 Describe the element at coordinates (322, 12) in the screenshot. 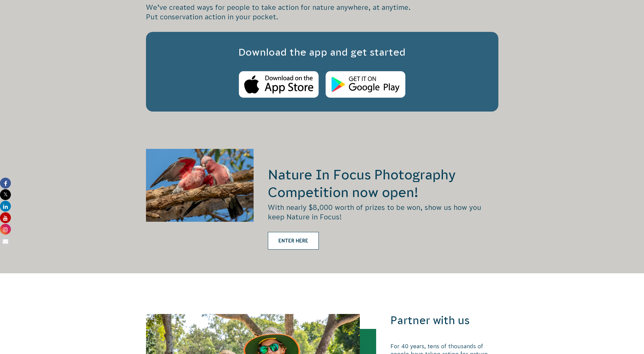

I see `p: We’ve created ways for people to take action for nature anywhere, at anytime. Put conservation ac...` at that location.